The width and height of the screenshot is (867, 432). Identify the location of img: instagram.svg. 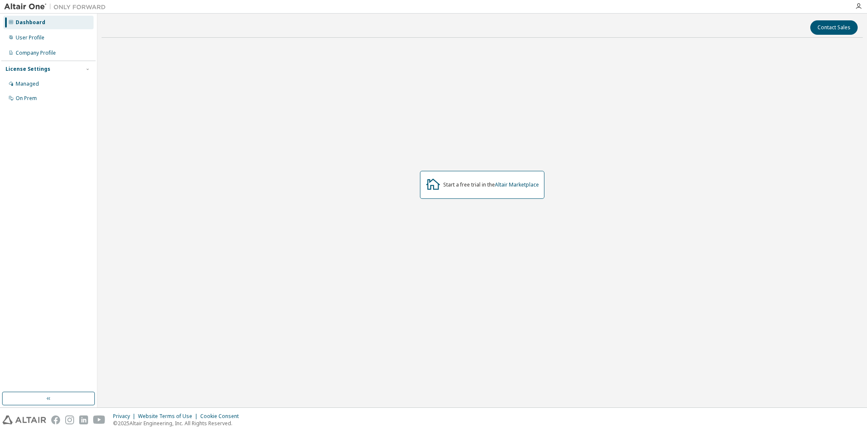
(69, 419).